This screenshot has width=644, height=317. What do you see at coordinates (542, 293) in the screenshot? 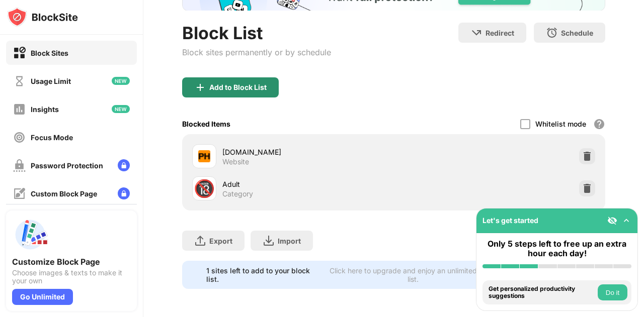
I see `div: Get personalized productivity suggestions` at bounding box center [542, 293].